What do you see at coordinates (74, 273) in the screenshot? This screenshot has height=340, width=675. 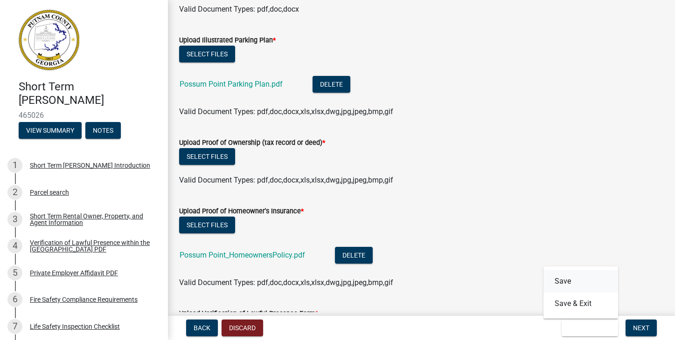 I see `div: Private Employer Affidavit PDF` at bounding box center [74, 273].